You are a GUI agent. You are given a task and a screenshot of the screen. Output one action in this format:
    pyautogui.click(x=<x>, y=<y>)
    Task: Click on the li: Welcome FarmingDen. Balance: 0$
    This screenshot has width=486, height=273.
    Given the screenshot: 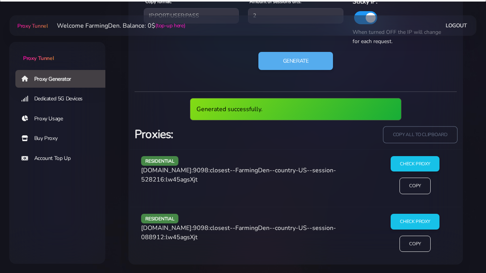 What is the action you would take?
    pyautogui.click(x=116, y=26)
    